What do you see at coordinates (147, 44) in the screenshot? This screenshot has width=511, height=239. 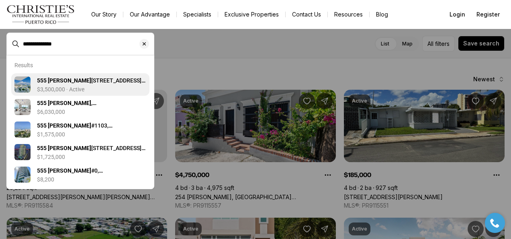 I see `button: Clear search input` at bounding box center [147, 44].